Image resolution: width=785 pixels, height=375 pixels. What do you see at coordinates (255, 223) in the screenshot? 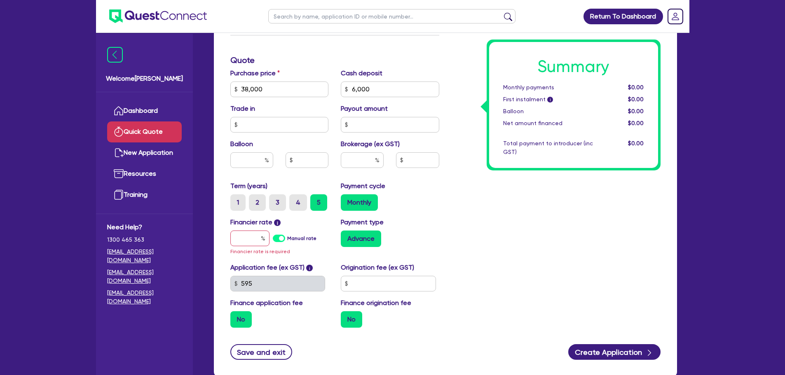
I see `label: Financier rate` at bounding box center [255, 223].